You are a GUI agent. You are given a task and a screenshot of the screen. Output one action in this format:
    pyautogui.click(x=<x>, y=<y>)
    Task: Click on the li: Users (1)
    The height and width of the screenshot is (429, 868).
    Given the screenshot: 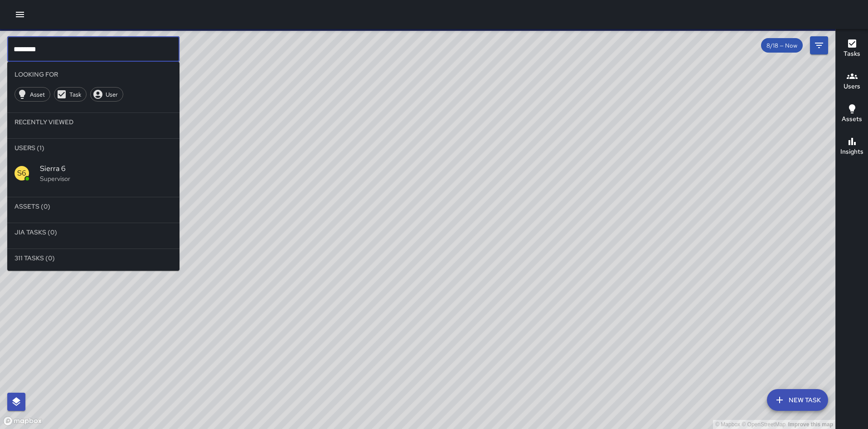 What is the action you would take?
    pyautogui.click(x=93, y=148)
    